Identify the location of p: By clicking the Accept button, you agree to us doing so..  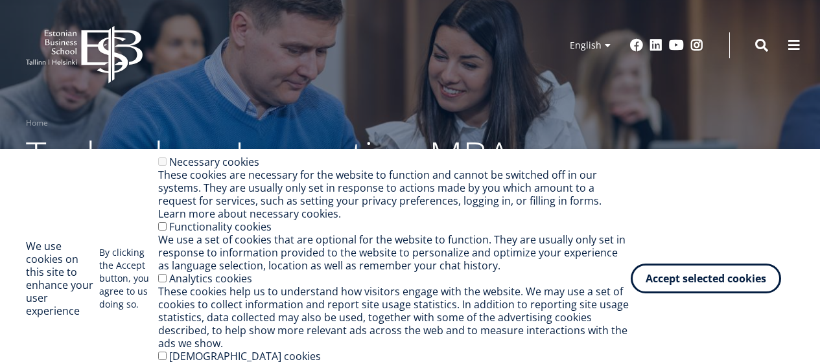
(128, 279).